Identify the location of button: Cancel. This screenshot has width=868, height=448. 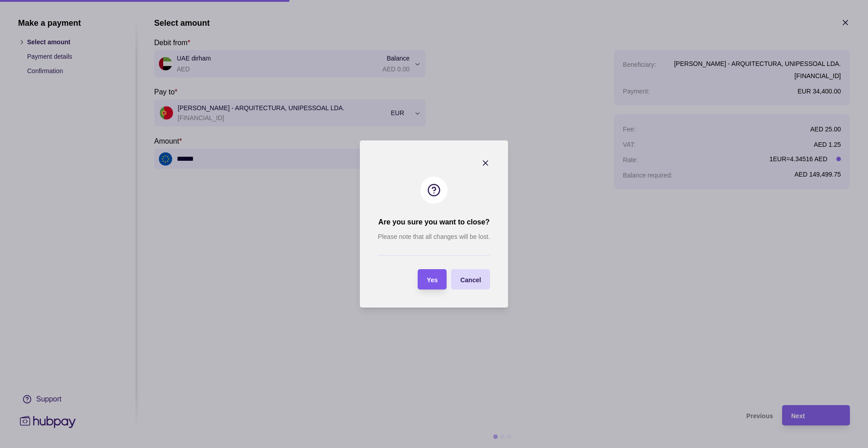
(470, 279).